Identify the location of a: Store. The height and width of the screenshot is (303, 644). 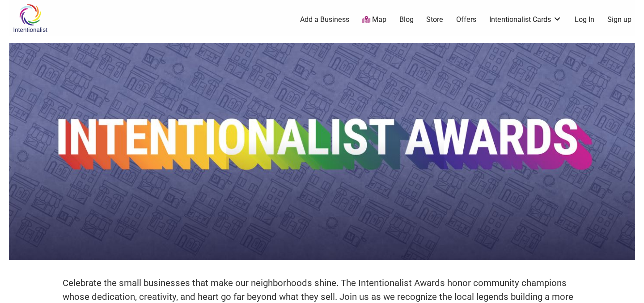
(434, 20).